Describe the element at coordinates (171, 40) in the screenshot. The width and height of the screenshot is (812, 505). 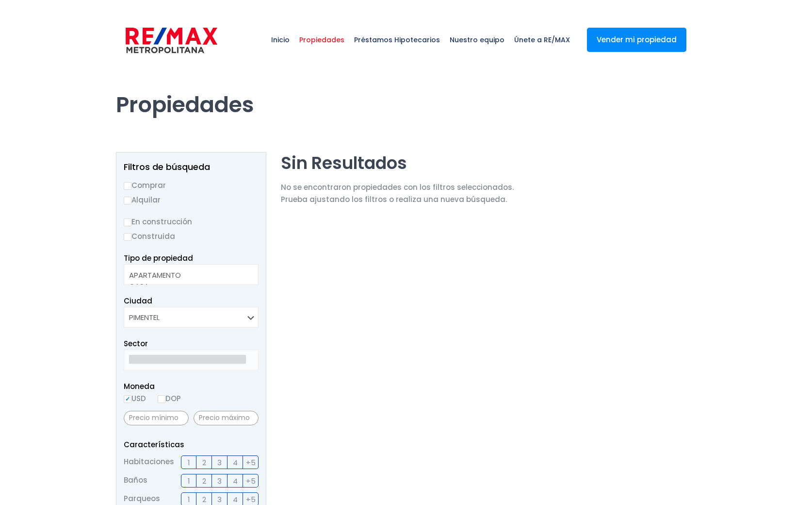
I see `img: remax-metropolitana-logo` at that location.